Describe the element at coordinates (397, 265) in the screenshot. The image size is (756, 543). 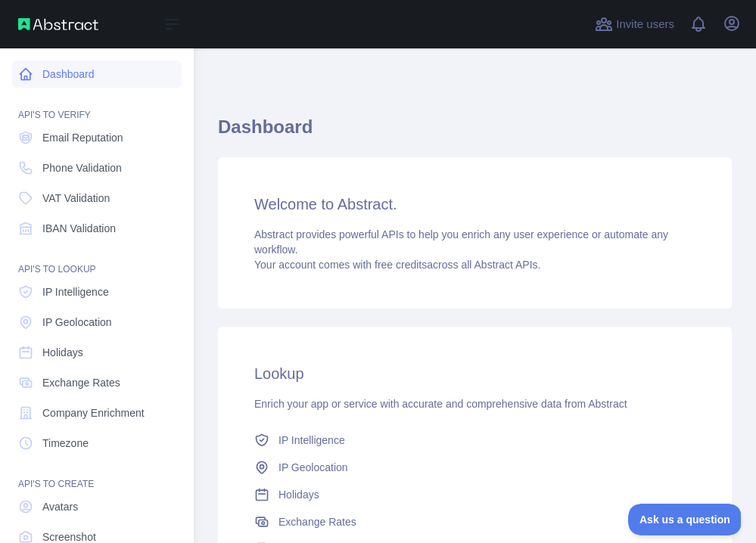
I see `span: Your account comes with across all Abstract APIs.` at that location.